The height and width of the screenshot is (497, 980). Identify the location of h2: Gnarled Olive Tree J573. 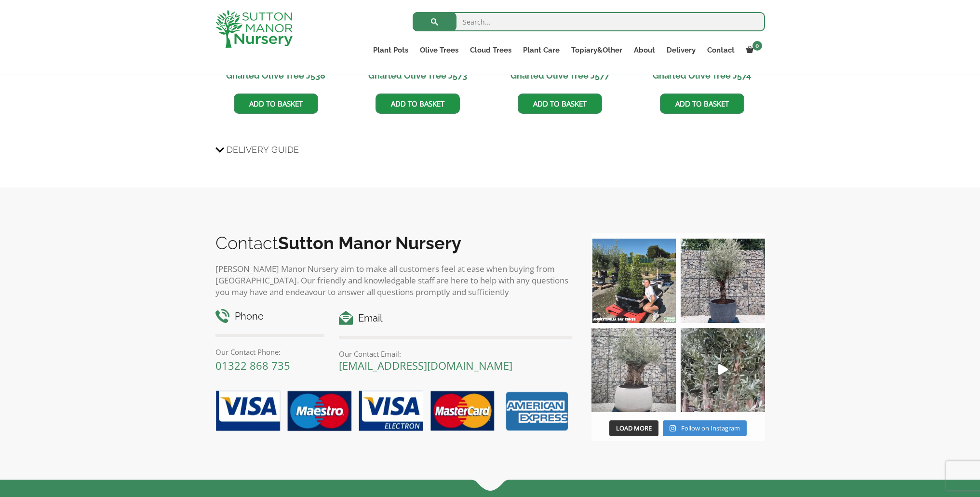
(418, 75).